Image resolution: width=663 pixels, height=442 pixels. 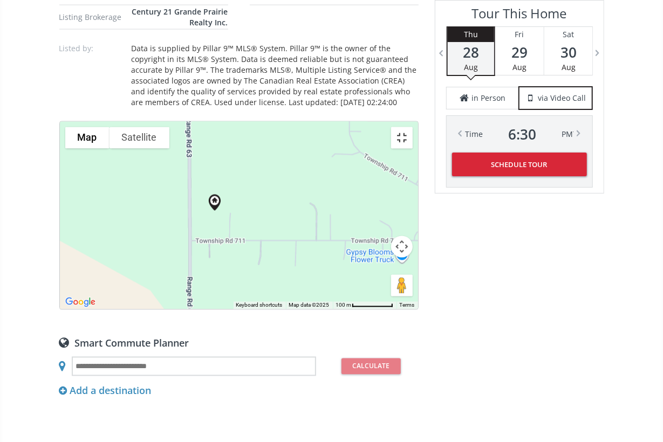 What do you see at coordinates (520, 165) in the screenshot?
I see `button: Schedule Tour` at bounding box center [520, 165].